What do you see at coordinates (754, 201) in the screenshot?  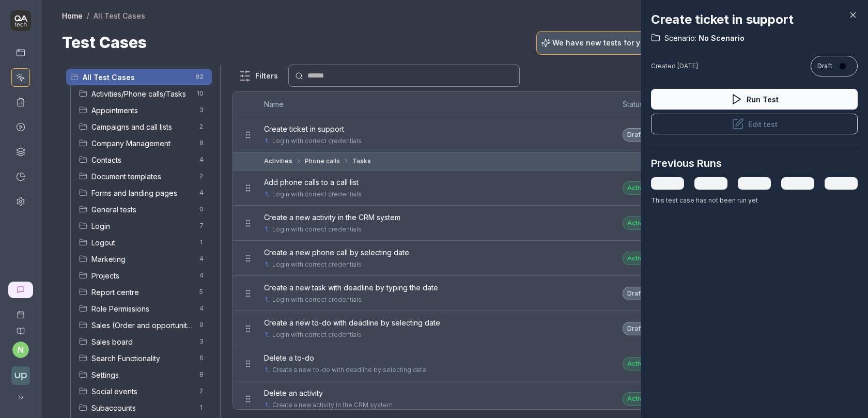 I see `div: This test case has not been run yet` at bounding box center [754, 201].